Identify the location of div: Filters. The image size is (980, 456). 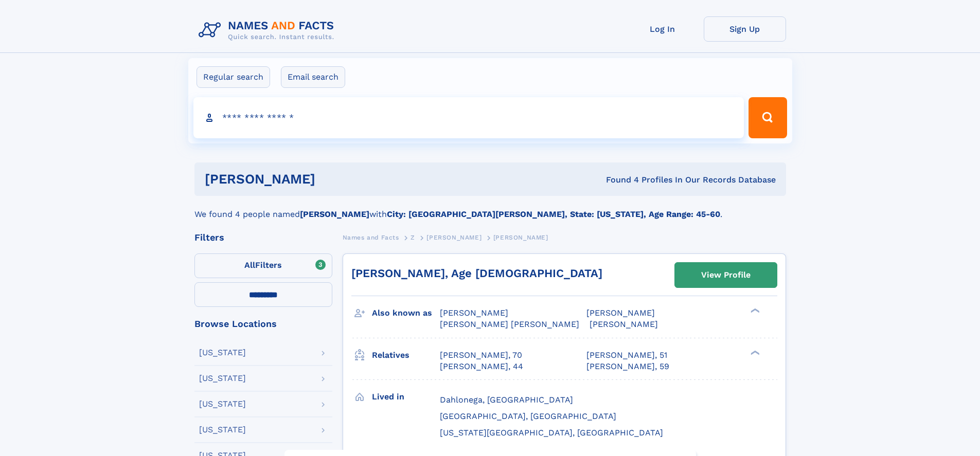
(263, 237).